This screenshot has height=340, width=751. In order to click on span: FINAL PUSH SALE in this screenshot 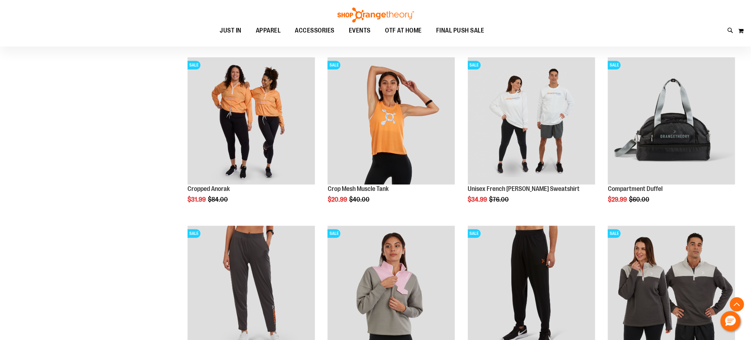, I will do `click(460, 30)`.